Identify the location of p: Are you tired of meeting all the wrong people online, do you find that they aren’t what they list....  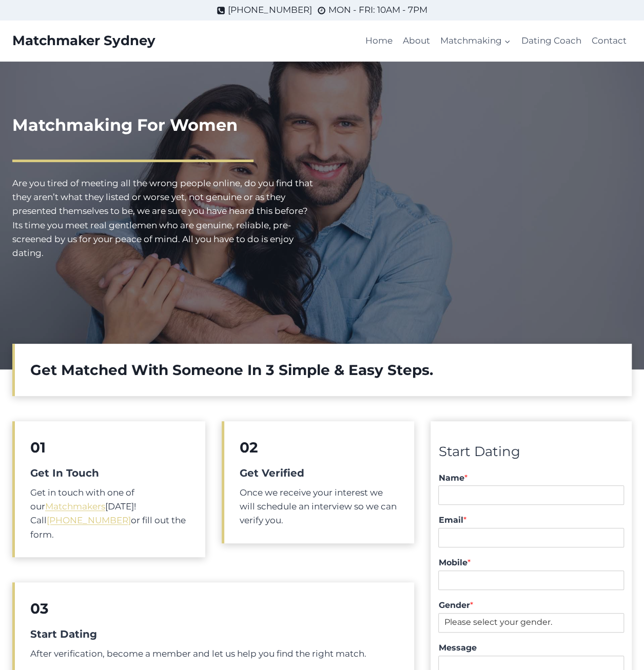
(163, 218).